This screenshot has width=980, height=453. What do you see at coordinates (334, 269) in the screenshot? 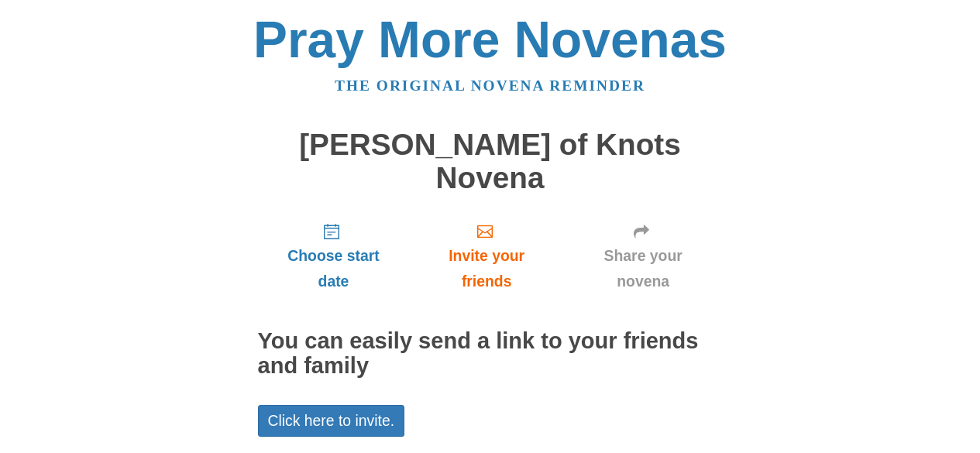
I see `span: Choose start date` at bounding box center [334, 269].